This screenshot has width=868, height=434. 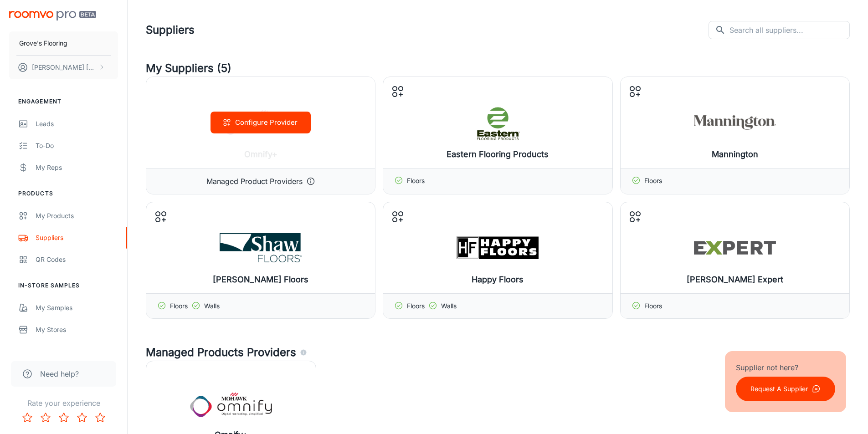 What do you see at coordinates (64, 418) in the screenshot?
I see `button: Rate 3 star` at bounding box center [64, 418].